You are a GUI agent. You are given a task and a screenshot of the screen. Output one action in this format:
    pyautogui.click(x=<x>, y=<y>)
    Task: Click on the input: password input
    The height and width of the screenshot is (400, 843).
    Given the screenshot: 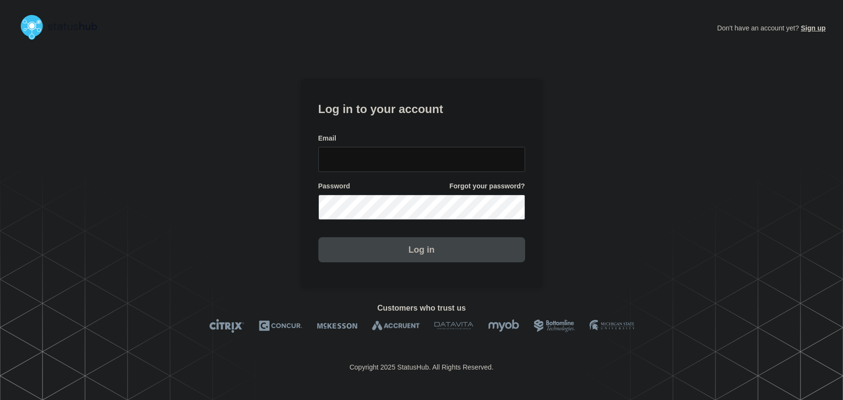 What is the action you would take?
    pyautogui.click(x=422, y=207)
    